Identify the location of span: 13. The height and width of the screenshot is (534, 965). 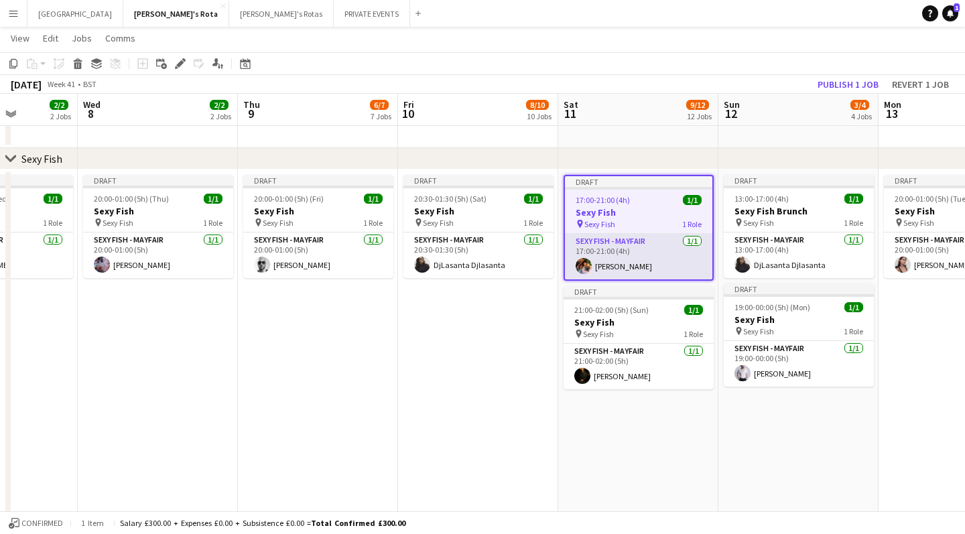
(891, 113).